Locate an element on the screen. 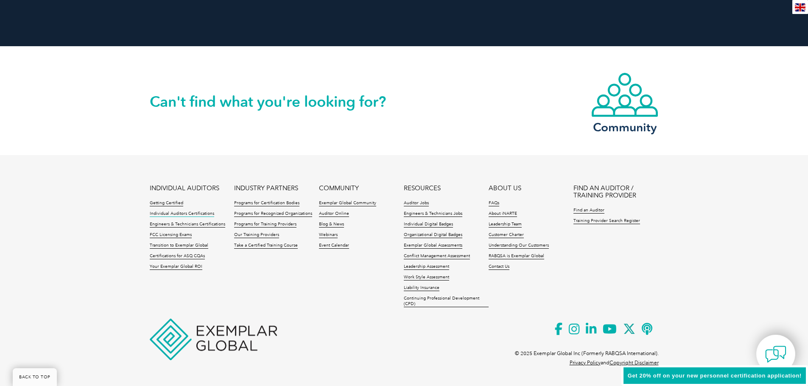 This screenshot has width=808, height=386. p: and is located at coordinates (614, 363).